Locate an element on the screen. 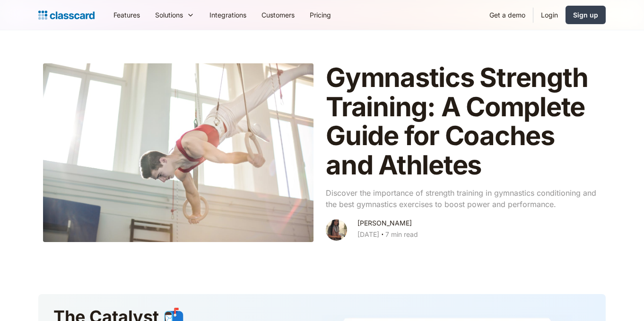 Image resolution: width=644 pixels, height=321 pixels. a: Integrations is located at coordinates (228, 14).